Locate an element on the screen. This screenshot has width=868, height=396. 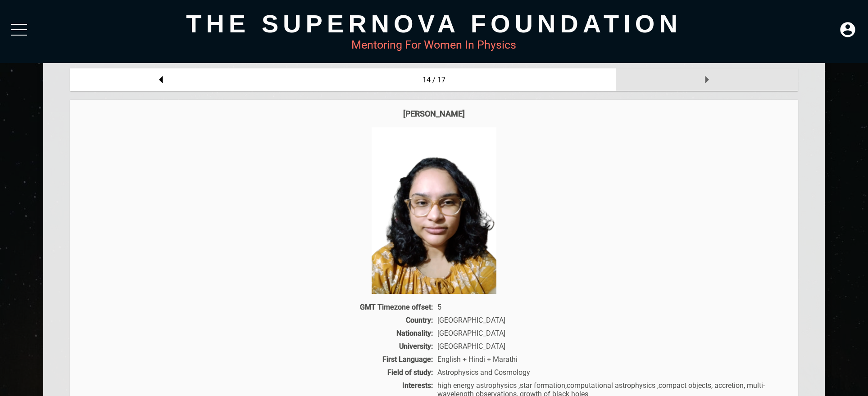
div: English + Hindi + Marathi is located at coordinates (612, 359).